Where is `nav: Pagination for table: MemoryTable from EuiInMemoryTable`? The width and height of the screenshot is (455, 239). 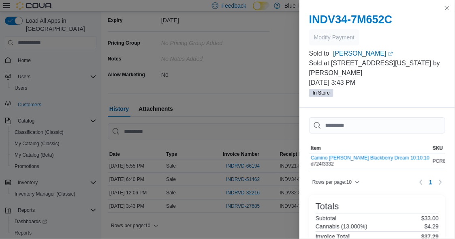
nav: Pagination for table: MemoryTable from EuiInMemoryTable is located at coordinates (431, 182).